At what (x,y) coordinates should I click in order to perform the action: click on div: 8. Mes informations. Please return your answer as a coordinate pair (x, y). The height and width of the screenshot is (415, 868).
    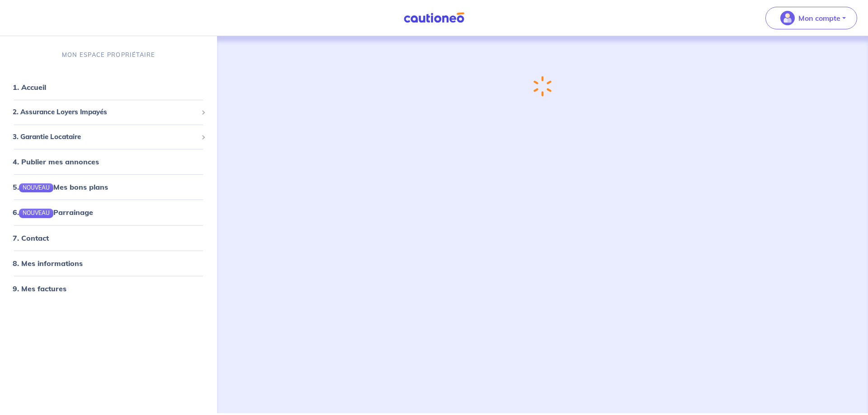
    Looking at the image, I should click on (108, 263).